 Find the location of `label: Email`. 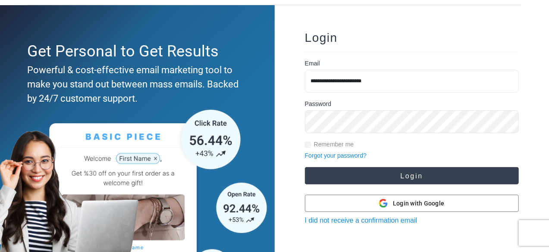

label: Email is located at coordinates (312, 63).